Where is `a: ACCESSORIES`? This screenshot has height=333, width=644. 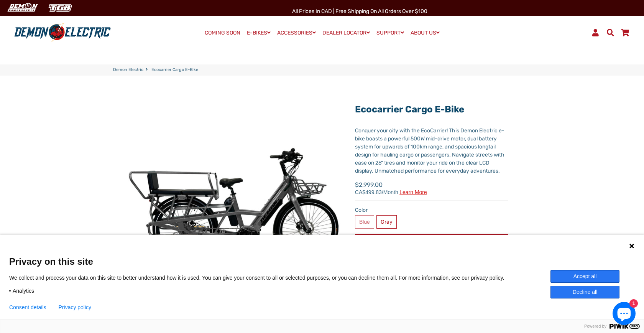 a: ACCESSORIES is located at coordinates (296, 33).